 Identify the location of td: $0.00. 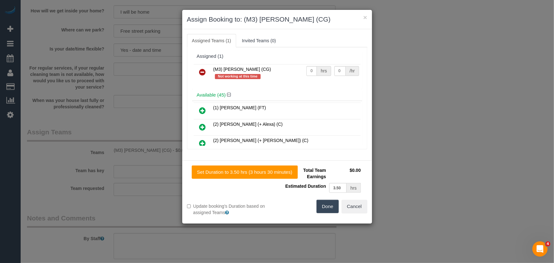
(345, 173).